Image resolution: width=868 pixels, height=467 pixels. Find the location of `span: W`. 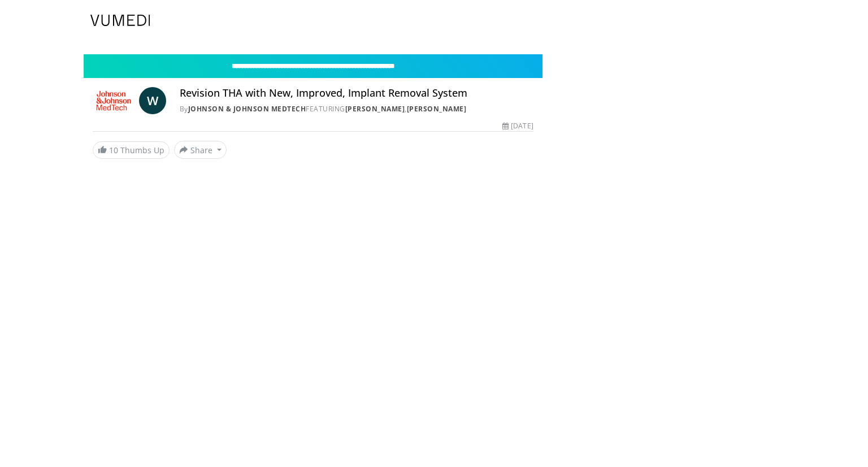

span: W is located at coordinates (152, 101).